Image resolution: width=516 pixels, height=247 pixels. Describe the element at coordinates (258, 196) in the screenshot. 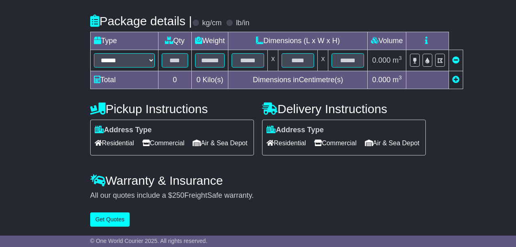

I see `div: All our quotes include a $ FreightSafe warranty.` at that location.